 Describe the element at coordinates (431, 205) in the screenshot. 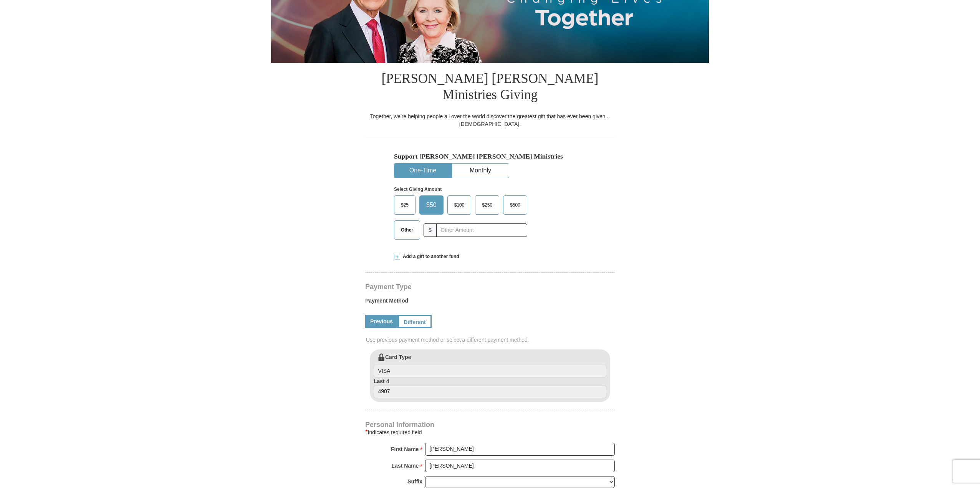

I see `span: $50` at that location.